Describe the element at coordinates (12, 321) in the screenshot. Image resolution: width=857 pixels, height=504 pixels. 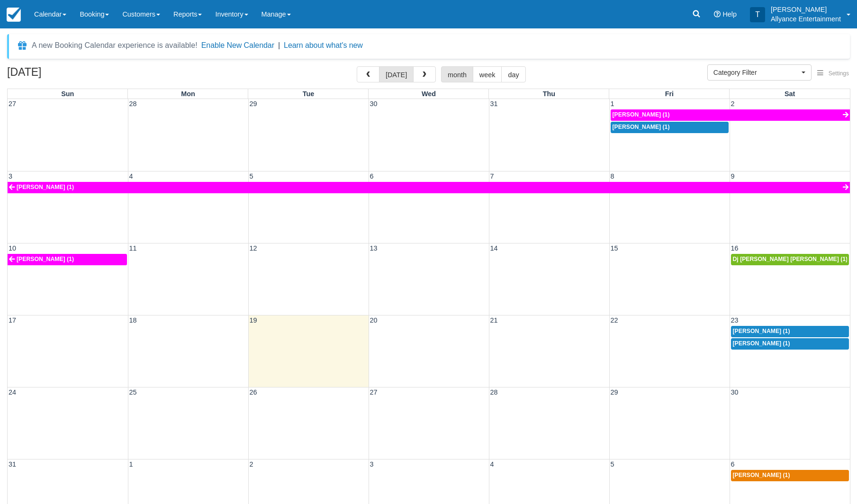
I see `span: 17` at that location.